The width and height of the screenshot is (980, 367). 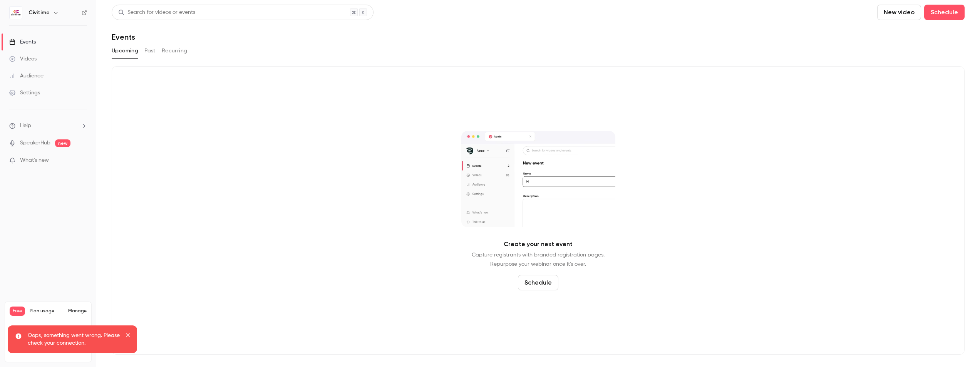 I want to click on div: Videos, so click(x=22, y=59).